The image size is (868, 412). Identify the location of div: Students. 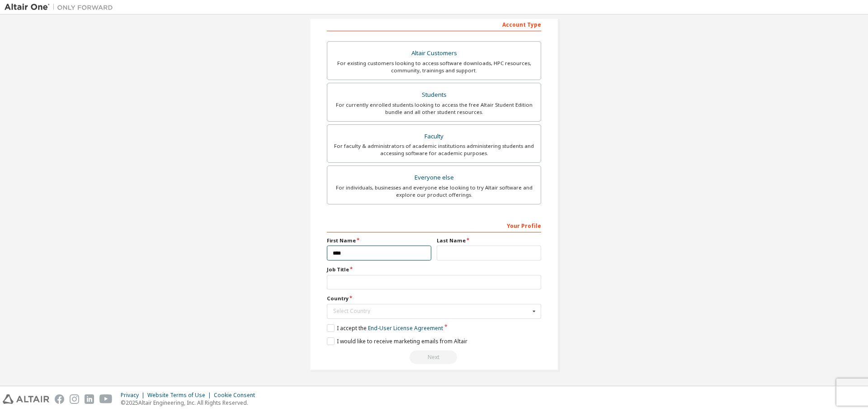
(434, 95).